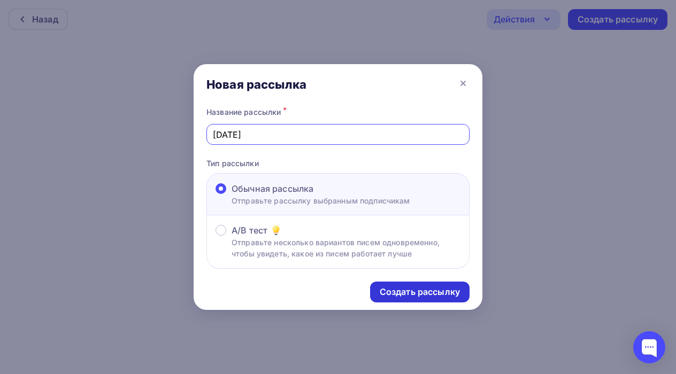 Image resolution: width=676 pixels, height=374 pixels. Describe the element at coordinates (338, 135) in the screenshot. I see `input: Придумайте название рассылки` at that location.